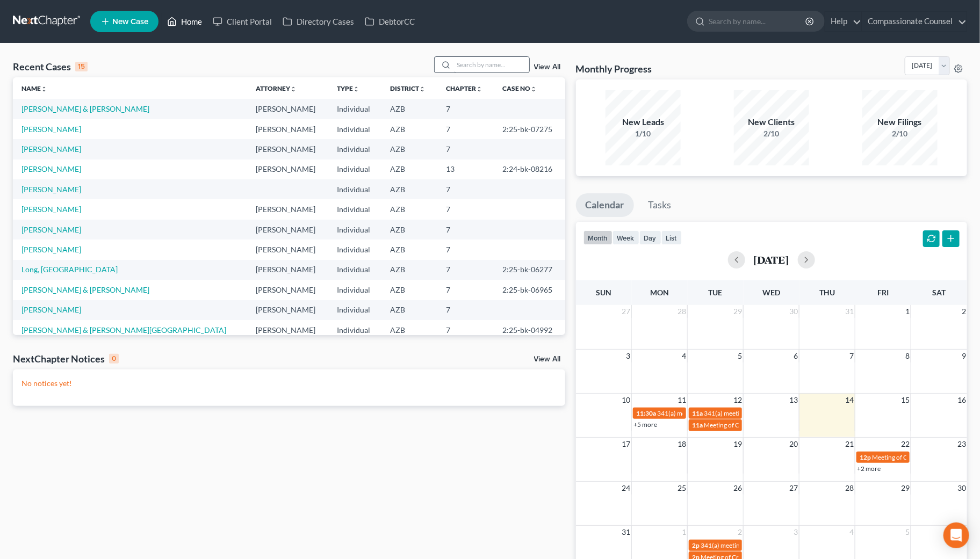 The height and width of the screenshot is (559, 980). I want to click on span: Thu, so click(827, 292).